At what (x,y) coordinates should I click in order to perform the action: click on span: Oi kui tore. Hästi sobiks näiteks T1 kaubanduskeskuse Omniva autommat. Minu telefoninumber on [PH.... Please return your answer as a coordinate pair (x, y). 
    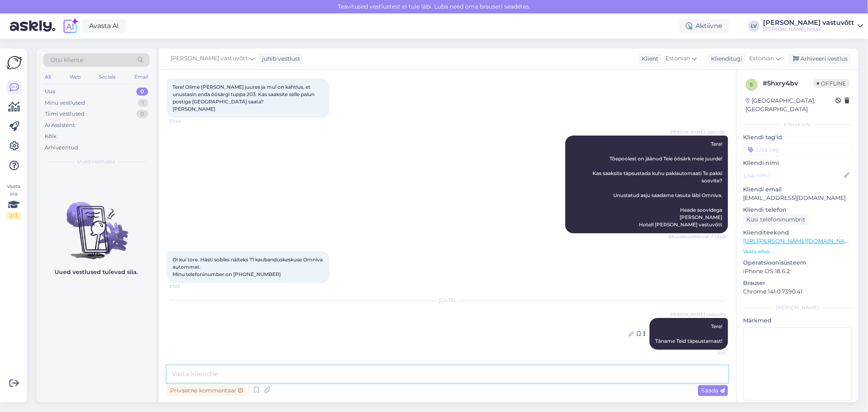
    Looking at the image, I should click on (248, 267).